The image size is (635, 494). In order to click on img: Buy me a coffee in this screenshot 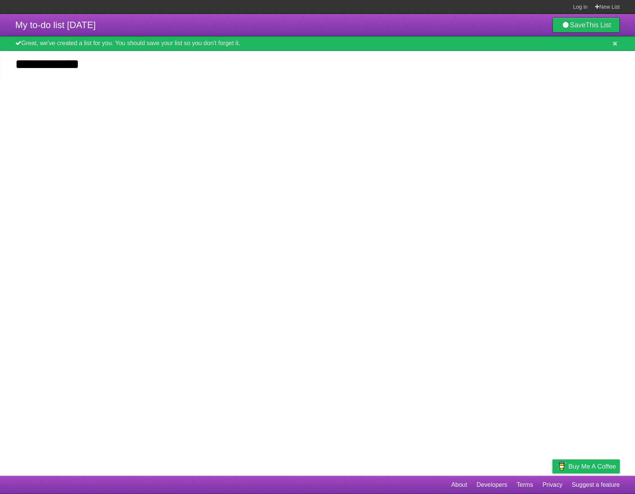, I will do `click(561, 467)`.